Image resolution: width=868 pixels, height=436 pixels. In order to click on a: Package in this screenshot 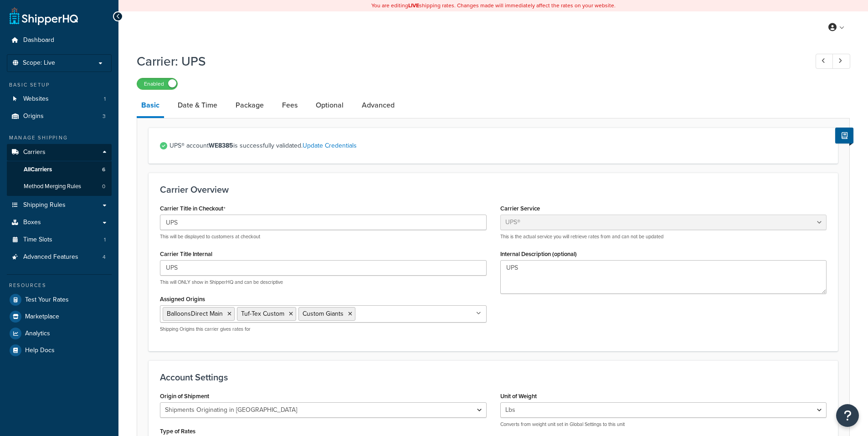, I will do `click(250, 105)`.